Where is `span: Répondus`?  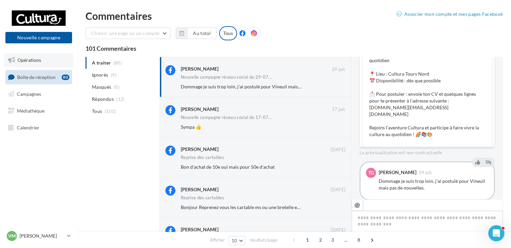
span: Répondus is located at coordinates (103, 99).